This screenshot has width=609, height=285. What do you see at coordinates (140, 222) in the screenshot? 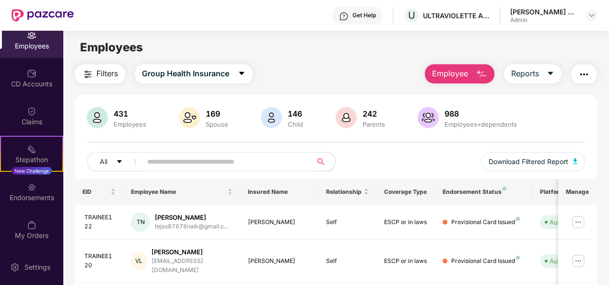
I see `div: TN` at bounding box center [140, 222].